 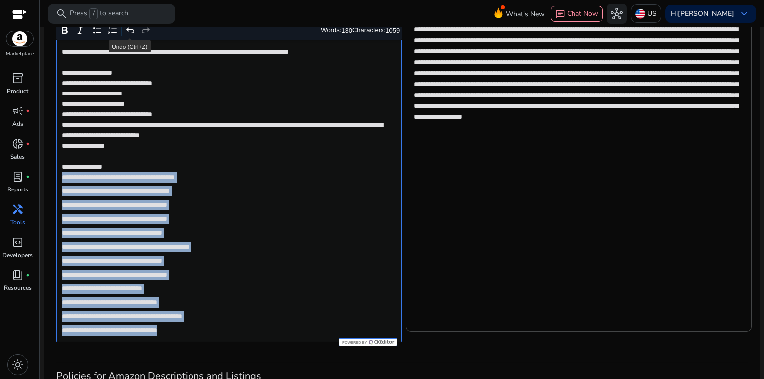 What do you see at coordinates (129, 46) in the screenshot?
I see `span: Undo (Ctrl+Z)` at bounding box center [129, 46].